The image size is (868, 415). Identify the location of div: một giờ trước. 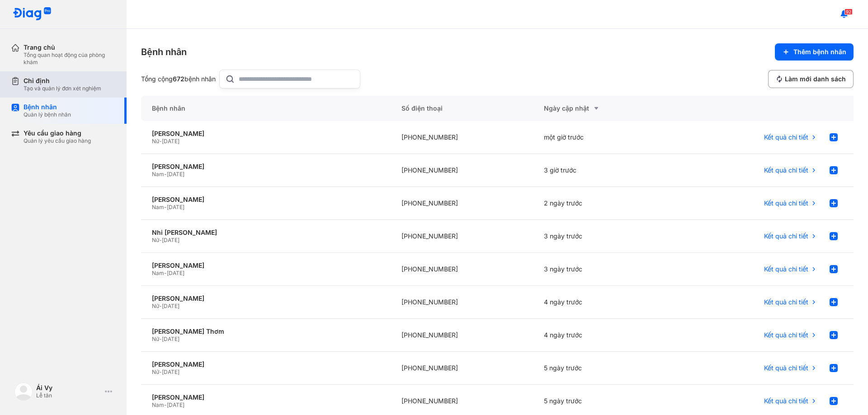
(604, 137).